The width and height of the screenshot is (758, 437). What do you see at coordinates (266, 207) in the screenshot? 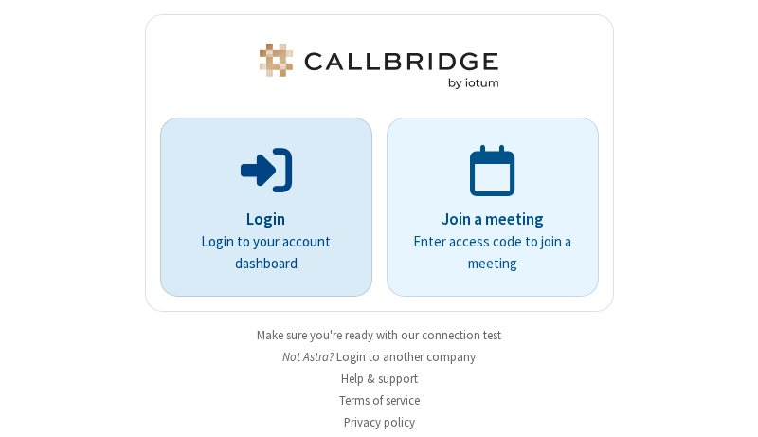
I see `button: LoginLogin to your account dashboard` at bounding box center [266, 207].